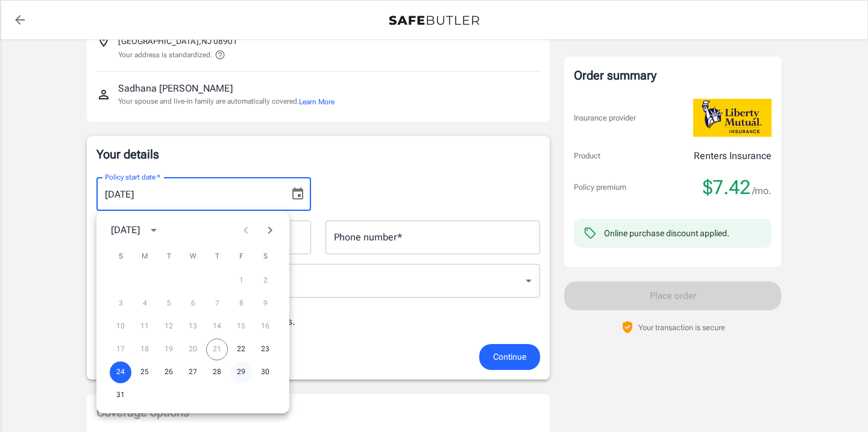 The image size is (868, 432). Describe the element at coordinates (193, 257) in the screenshot. I see `span: Wednesday` at that location.